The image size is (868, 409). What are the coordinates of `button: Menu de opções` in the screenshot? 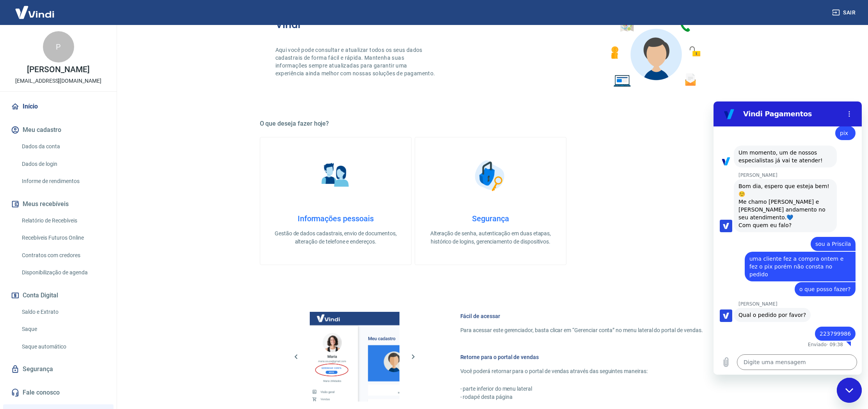 It's located at (136, 12).